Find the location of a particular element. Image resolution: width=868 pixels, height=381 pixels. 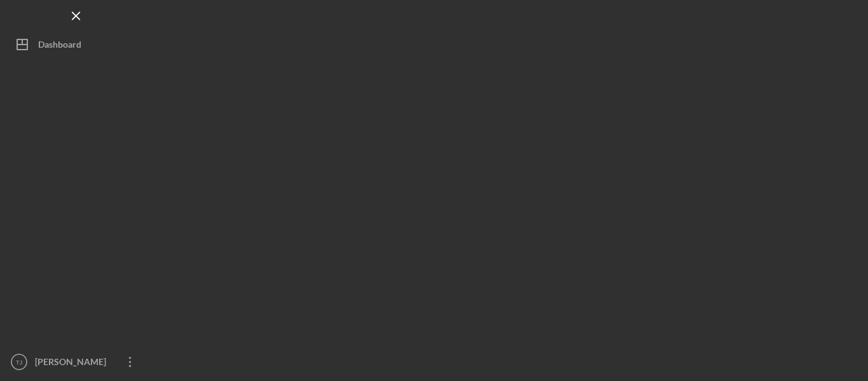

button: Dashboard is located at coordinates (76, 44).